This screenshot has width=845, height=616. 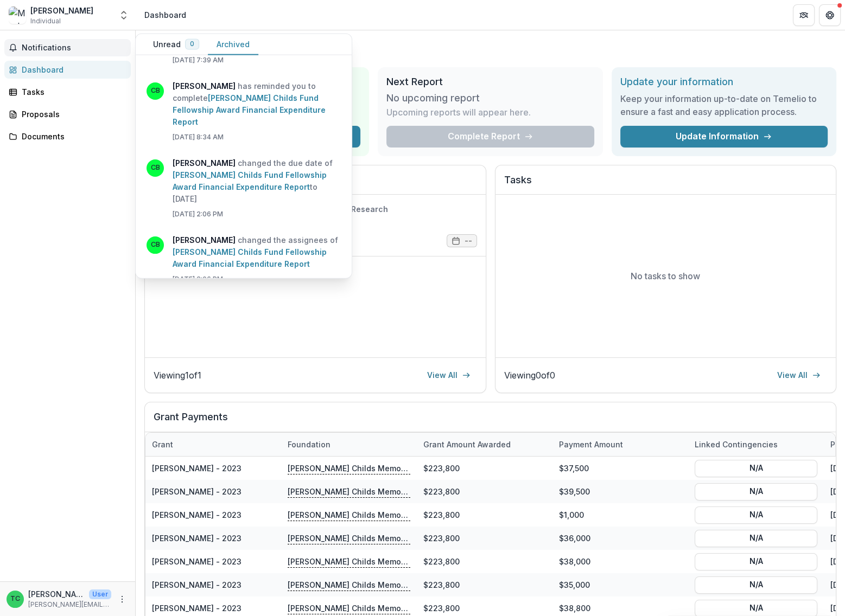 I want to click on nav: breadcrumb, so click(x=165, y=15).